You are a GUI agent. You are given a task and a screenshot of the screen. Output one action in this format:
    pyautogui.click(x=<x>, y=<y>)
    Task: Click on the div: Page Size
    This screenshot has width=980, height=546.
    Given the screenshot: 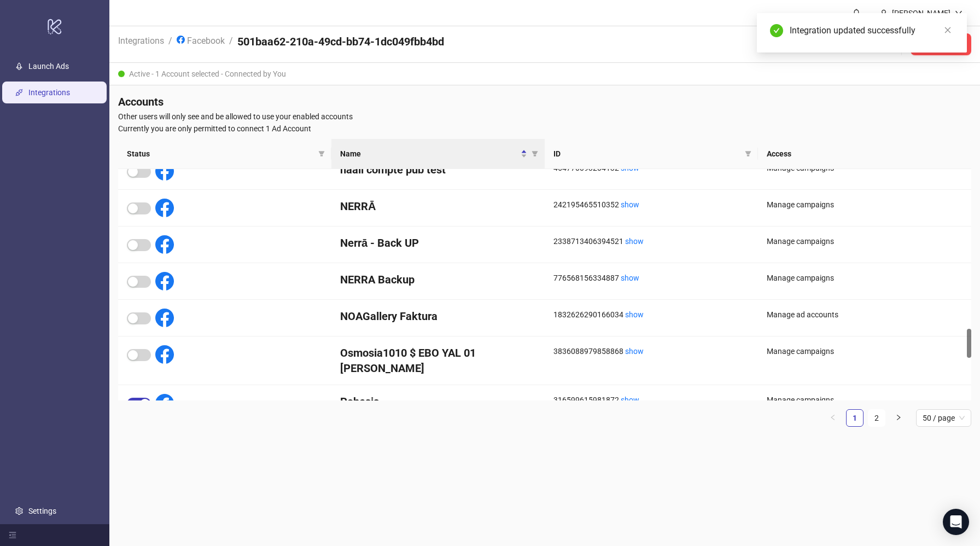 What is the action you would take?
    pyautogui.click(x=943, y=417)
    